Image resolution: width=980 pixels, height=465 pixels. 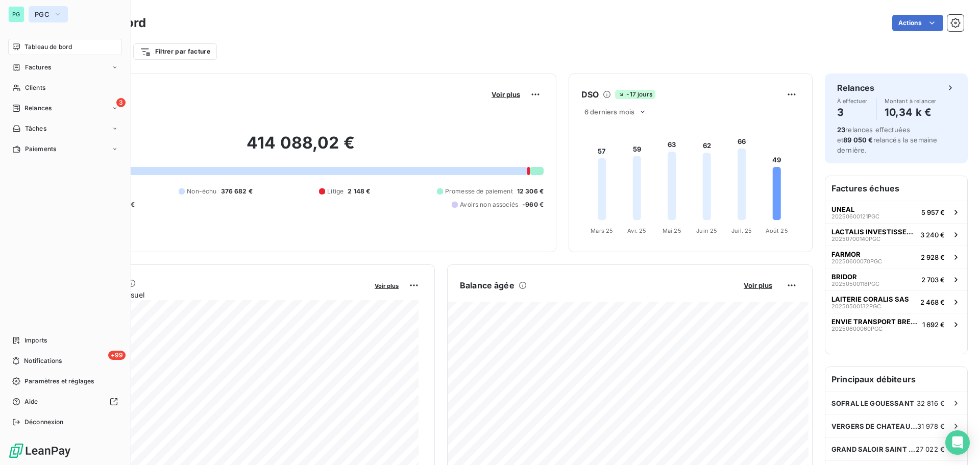 What do you see at coordinates (857, 329) in the screenshot?
I see `span: 20250600060PGC` at bounding box center [857, 329].